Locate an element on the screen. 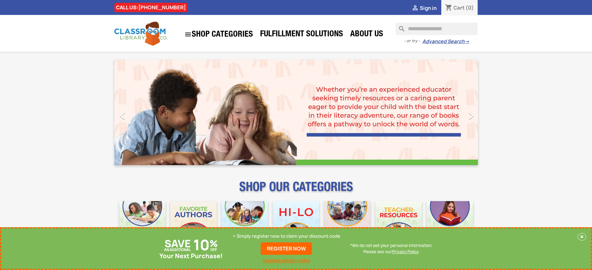 The width and height of the screenshot is (592, 270). ul: Carousel container is located at coordinates (296, 112).